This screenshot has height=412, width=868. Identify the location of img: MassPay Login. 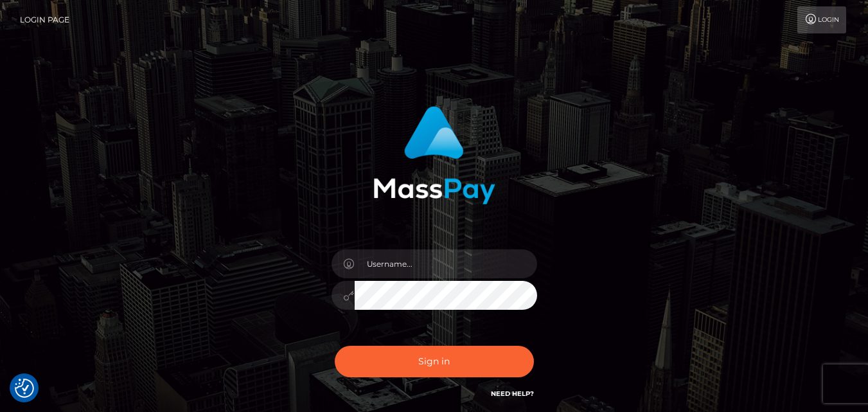
(434, 154).